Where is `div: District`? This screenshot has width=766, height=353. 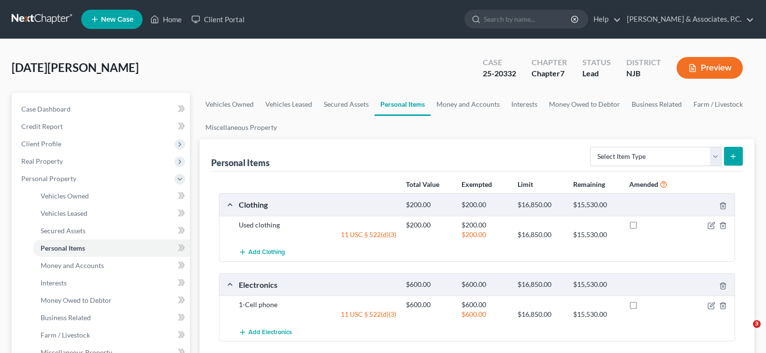
div: District is located at coordinates (644, 62).